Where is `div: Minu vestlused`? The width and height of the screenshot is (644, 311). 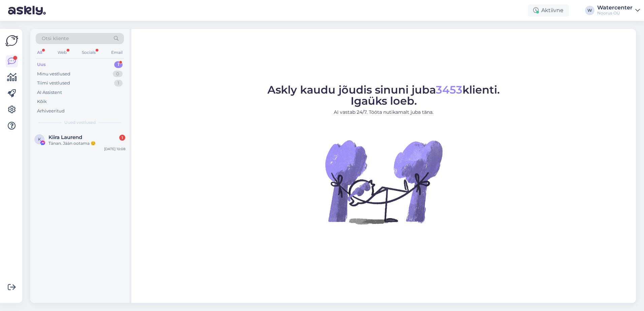
div: Minu vestlused is located at coordinates (54, 74).